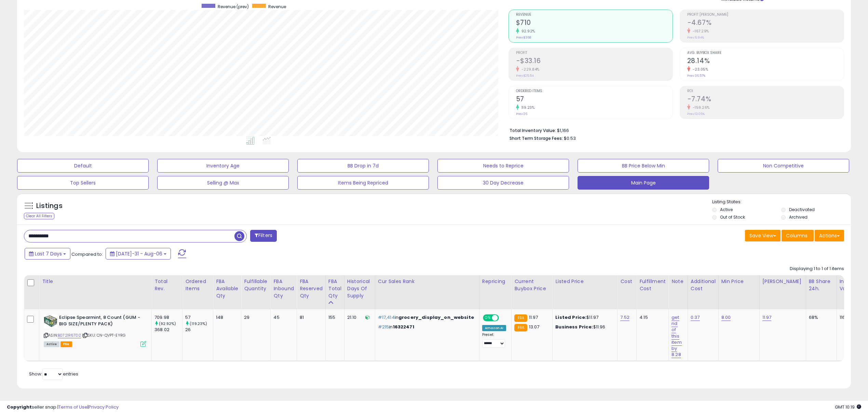  I want to click on div: ASIN:, so click(95, 330).